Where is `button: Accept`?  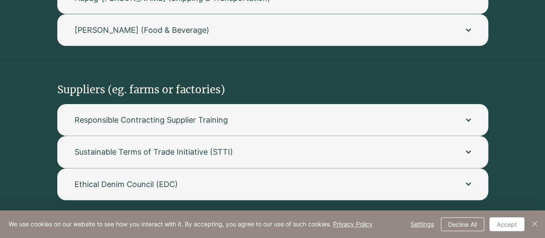 button: Accept is located at coordinates (507, 224).